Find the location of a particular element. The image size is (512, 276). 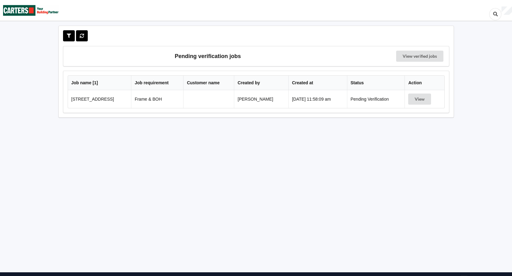

th: Created at is located at coordinates (318, 83).